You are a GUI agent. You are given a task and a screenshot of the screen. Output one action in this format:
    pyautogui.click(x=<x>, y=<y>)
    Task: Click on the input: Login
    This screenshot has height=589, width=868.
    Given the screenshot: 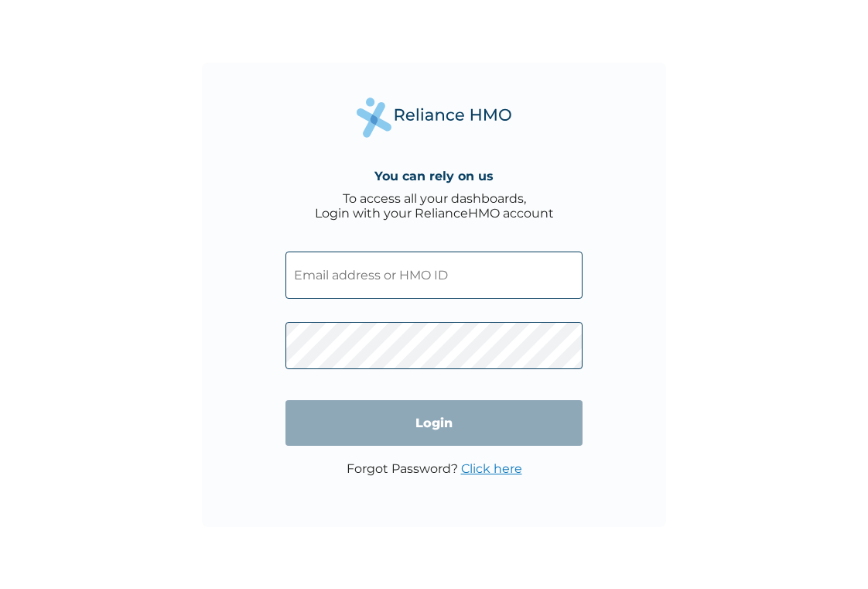 What is the action you would take?
    pyautogui.click(x=434, y=423)
    